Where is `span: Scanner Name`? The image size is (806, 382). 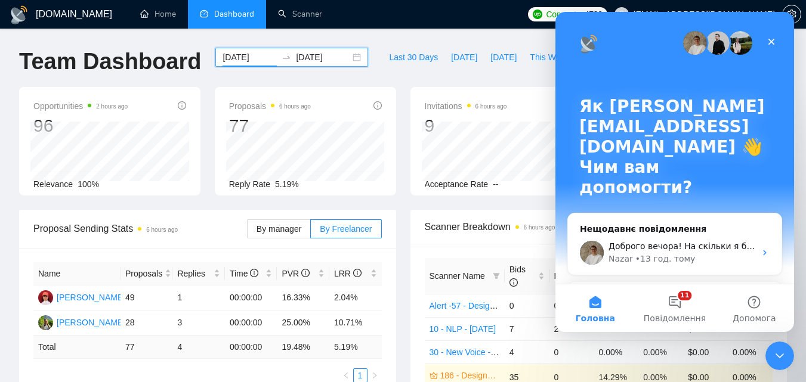 span: Scanner Name is located at coordinates (457, 276).